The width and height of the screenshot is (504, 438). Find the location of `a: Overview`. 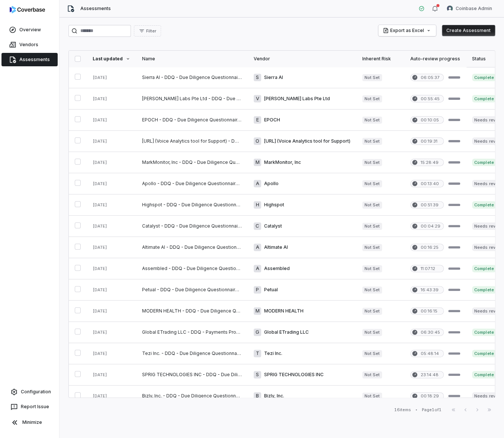

a: Overview is located at coordinates (29, 30).